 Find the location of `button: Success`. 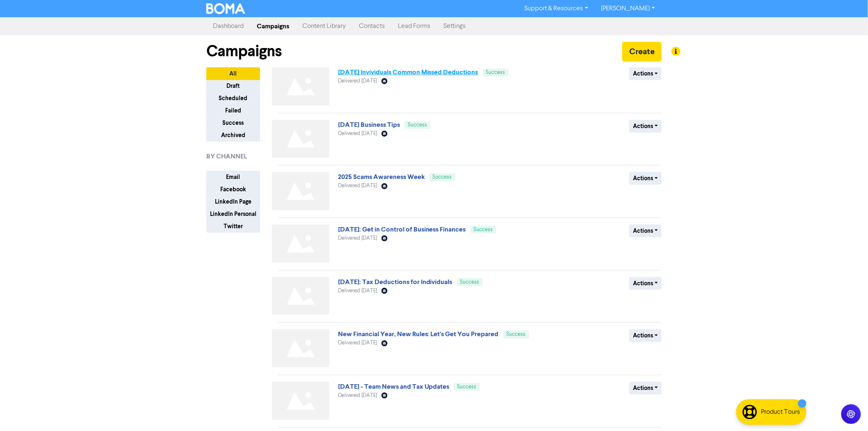

button: Success is located at coordinates (233, 123).